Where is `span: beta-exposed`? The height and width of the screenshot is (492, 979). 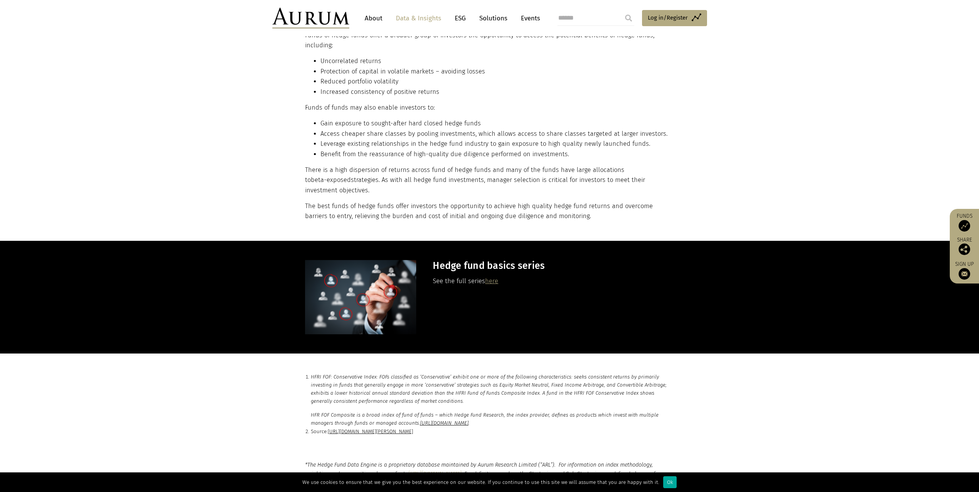
span: beta-exposed is located at coordinates (331, 180).